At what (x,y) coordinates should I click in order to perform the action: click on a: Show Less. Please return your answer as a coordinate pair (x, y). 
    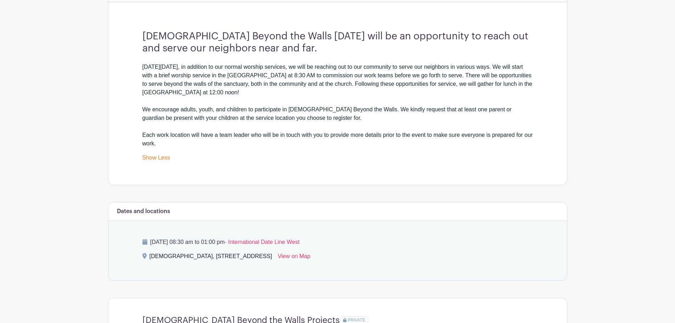
    Looking at the image, I should click on (156, 159).